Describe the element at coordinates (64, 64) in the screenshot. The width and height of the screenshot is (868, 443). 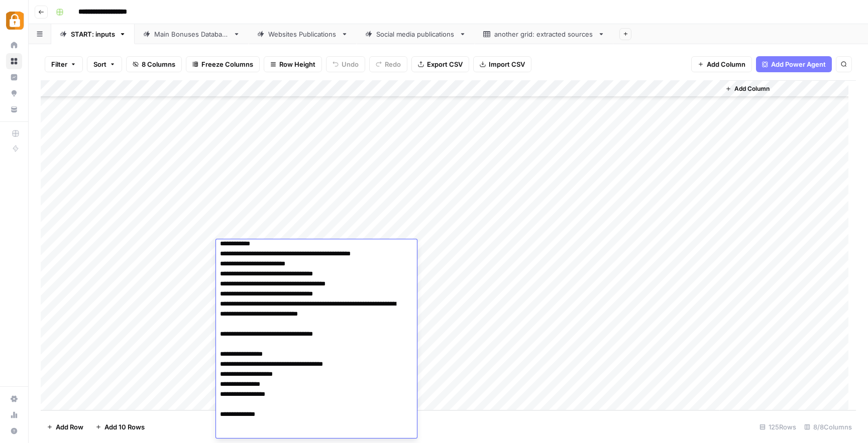
I see `button: Filter` at that location.